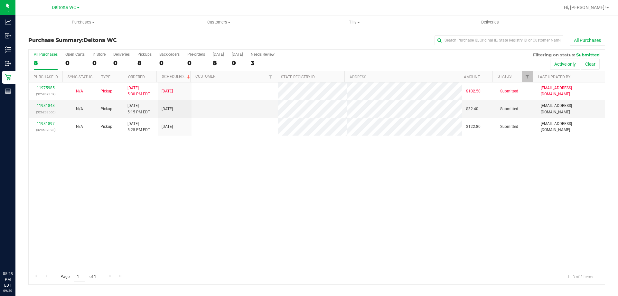  I want to click on a: State Registry ID, so click(298, 77).